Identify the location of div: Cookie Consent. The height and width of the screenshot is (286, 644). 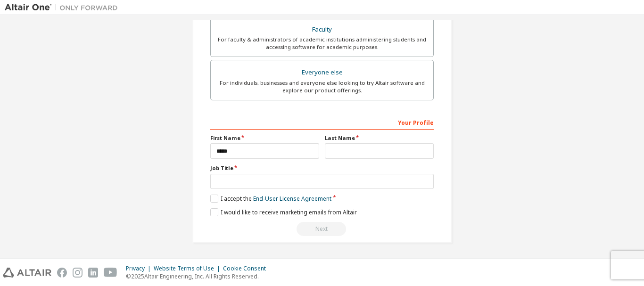
(247, 269).